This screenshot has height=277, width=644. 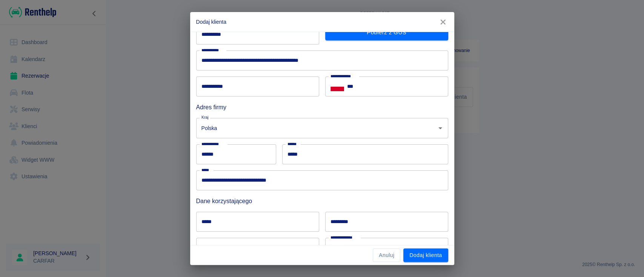 I want to click on button: Anuluj, so click(x=387, y=256).